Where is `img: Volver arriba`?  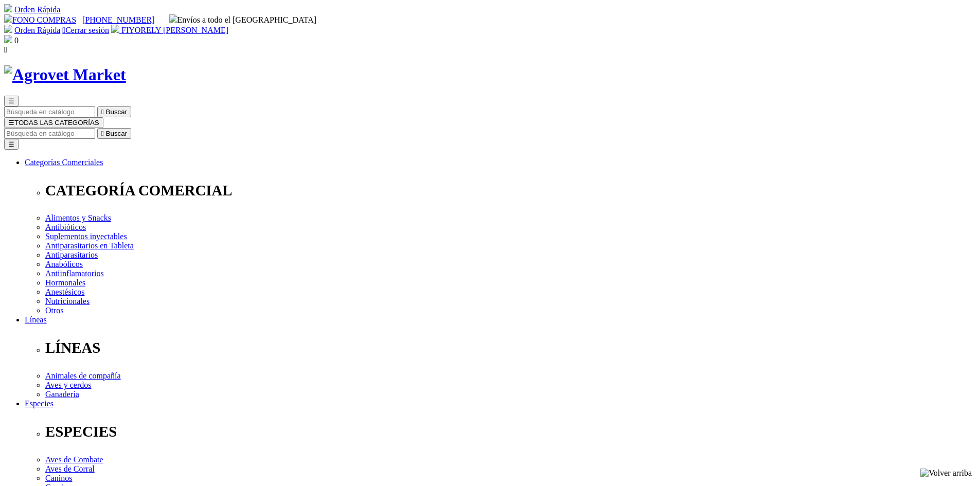
img: Volver arriba is located at coordinates (946, 473).